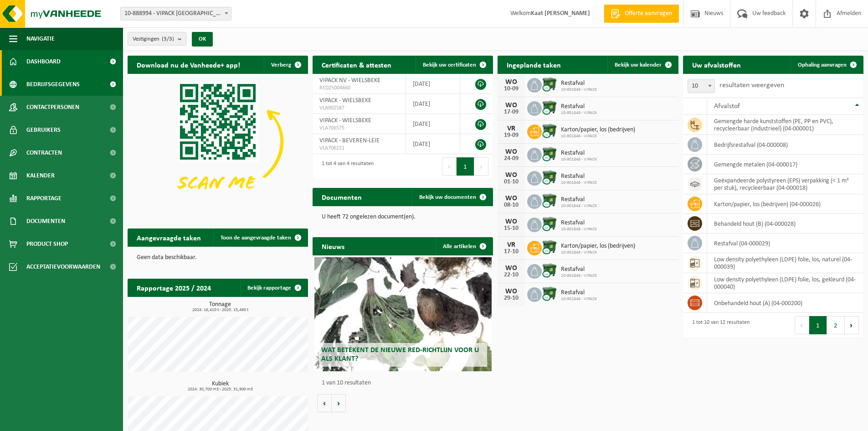 The width and height of the screenshot is (868, 431). What do you see at coordinates (53, 107) in the screenshot?
I see `span: Contactpersonen` at bounding box center [53, 107].